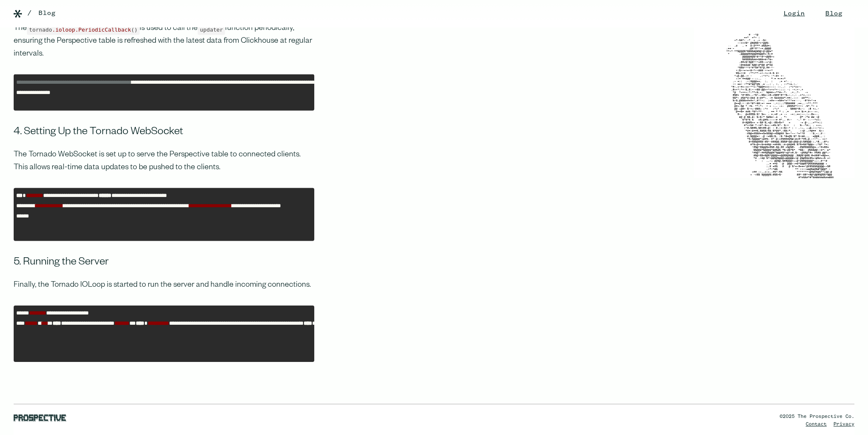 The height and width of the screenshot is (435, 868). What do you see at coordinates (64, 29) in the screenshot?
I see `span: .ioloop` at bounding box center [64, 29].